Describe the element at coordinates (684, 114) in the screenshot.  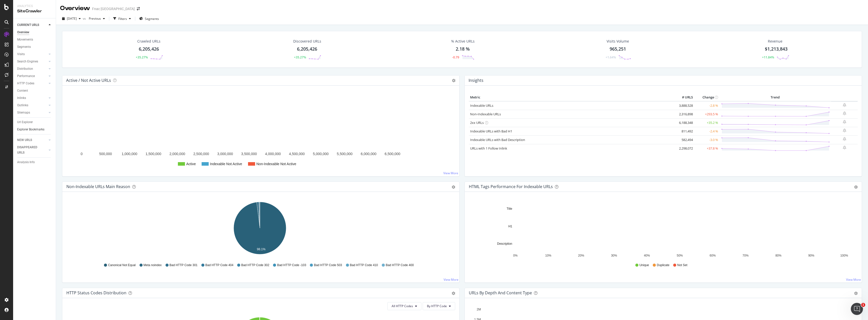
I see `td: 2,316,898` at that location.